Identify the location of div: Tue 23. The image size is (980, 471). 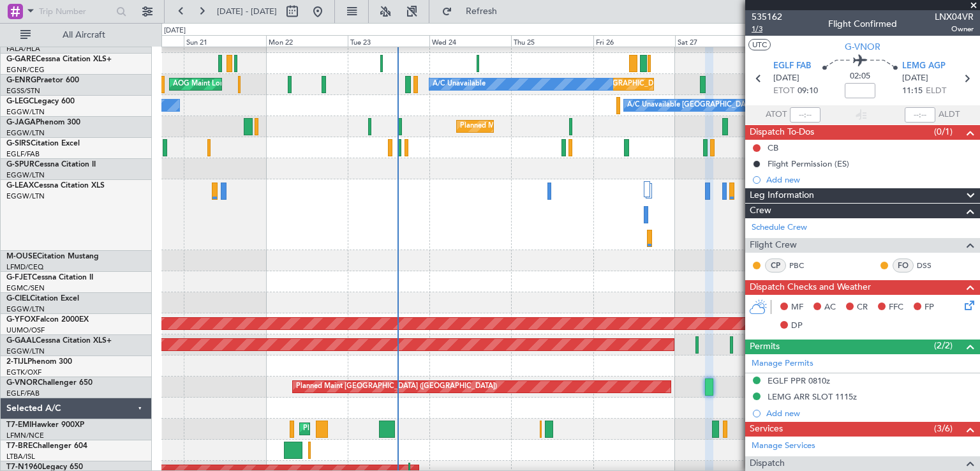
(389, 41).